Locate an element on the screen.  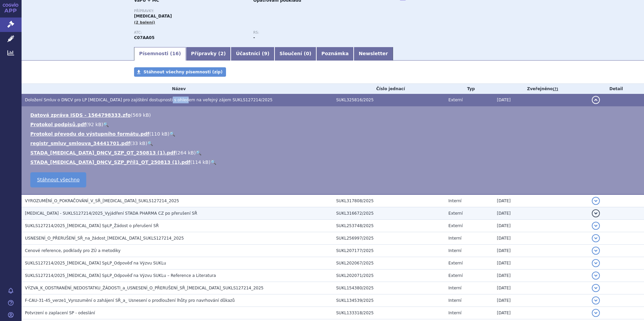
td: SUKL256997/2025 is located at coordinates (389, 238).